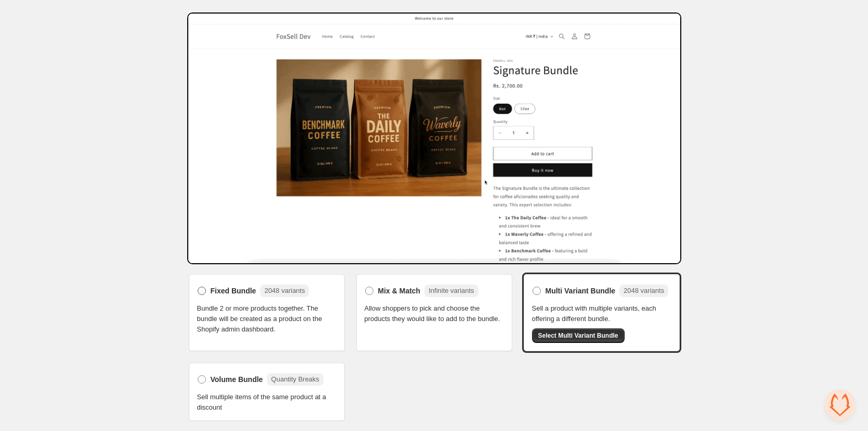 This screenshot has height=431, width=868. What do you see at coordinates (434, 314) in the screenshot?
I see `span: Allow shoppers to pick and choose the products they would like to add to the bundle.` at bounding box center [434, 314].